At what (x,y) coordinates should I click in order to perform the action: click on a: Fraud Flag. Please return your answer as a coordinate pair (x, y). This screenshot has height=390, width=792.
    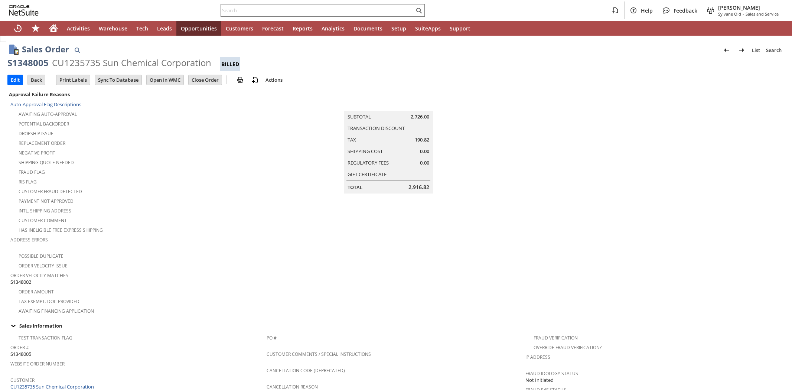
    Looking at the image, I should click on (32, 172).